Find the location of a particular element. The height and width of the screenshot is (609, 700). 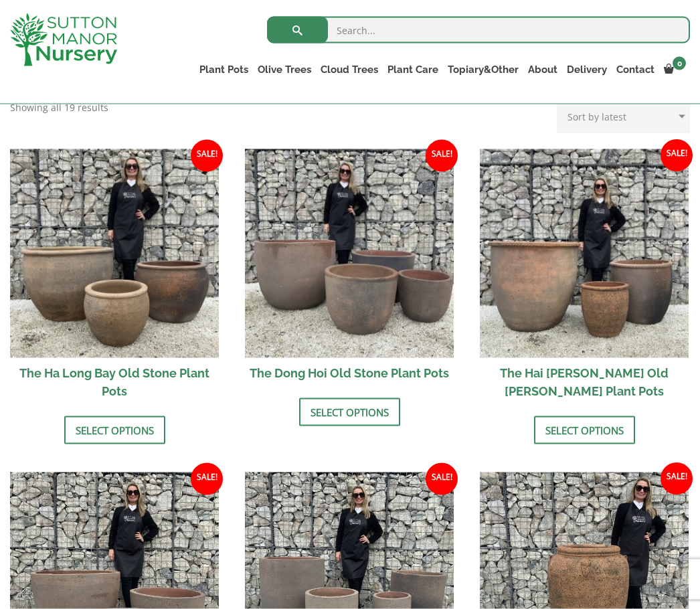

a: Select options for “The Hai Phong Old Stone Plant Pots” is located at coordinates (584, 430).